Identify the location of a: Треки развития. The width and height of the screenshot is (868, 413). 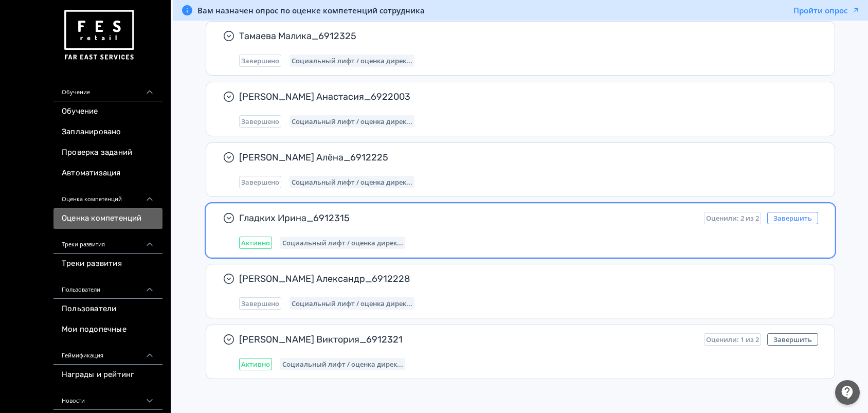
(108, 264).